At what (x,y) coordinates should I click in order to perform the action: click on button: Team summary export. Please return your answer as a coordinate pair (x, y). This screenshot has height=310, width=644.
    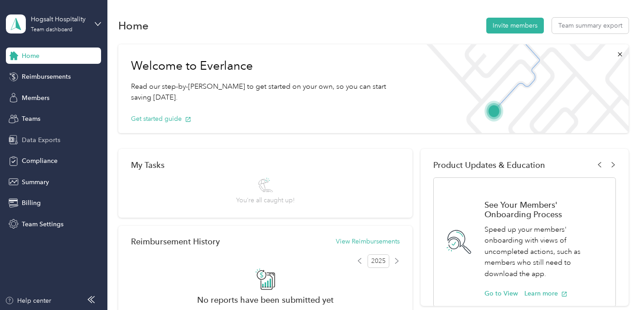
    Looking at the image, I should click on (591, 25).